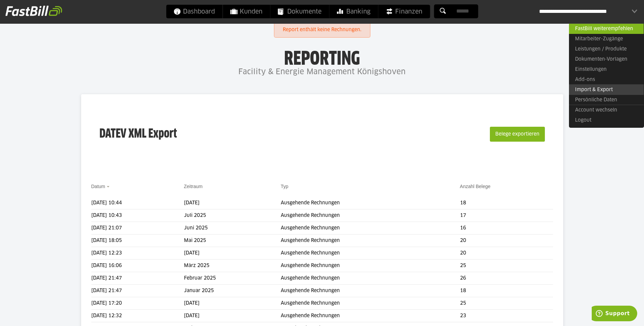  What do you see at coordinates (232, 278) in the screenshot?
I see `td: Februar 2025` at bounding box center [232, 278].